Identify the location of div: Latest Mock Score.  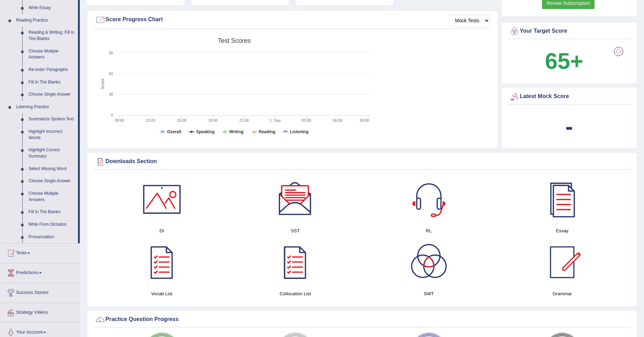
(569, 97).